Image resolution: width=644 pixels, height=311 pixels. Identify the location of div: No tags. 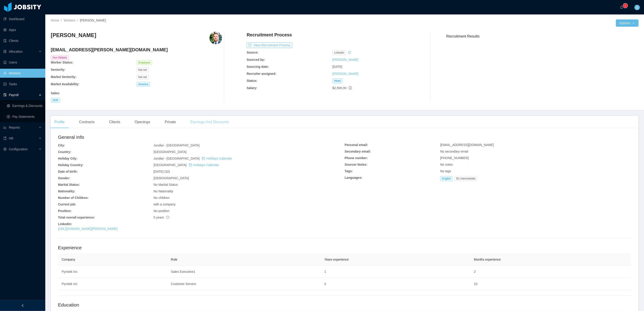
(536, 171).